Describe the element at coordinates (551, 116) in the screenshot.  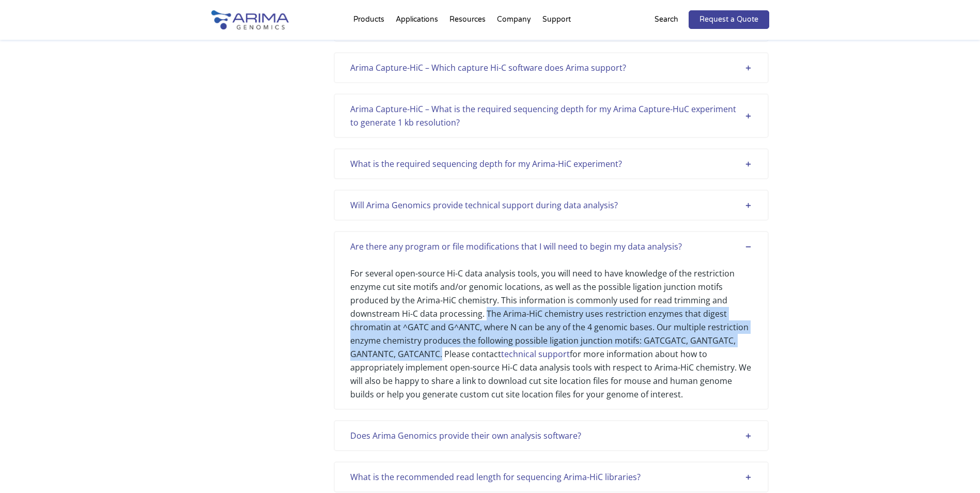
I see `div: Arima Capture-HiC – What is the required sequencing depth for my Arima Capture-HuC experiment to ...` at that location.